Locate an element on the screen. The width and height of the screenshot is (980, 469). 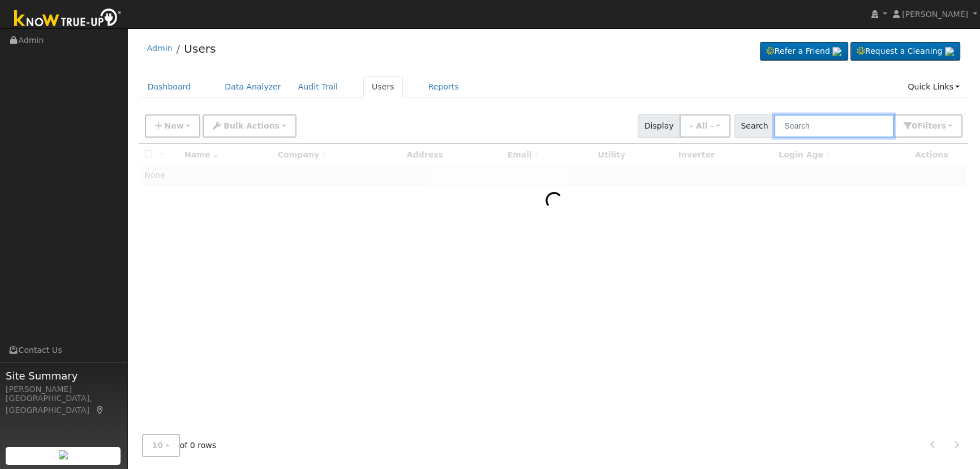
a: Data Analyzer is located at coordinates (253, 87).